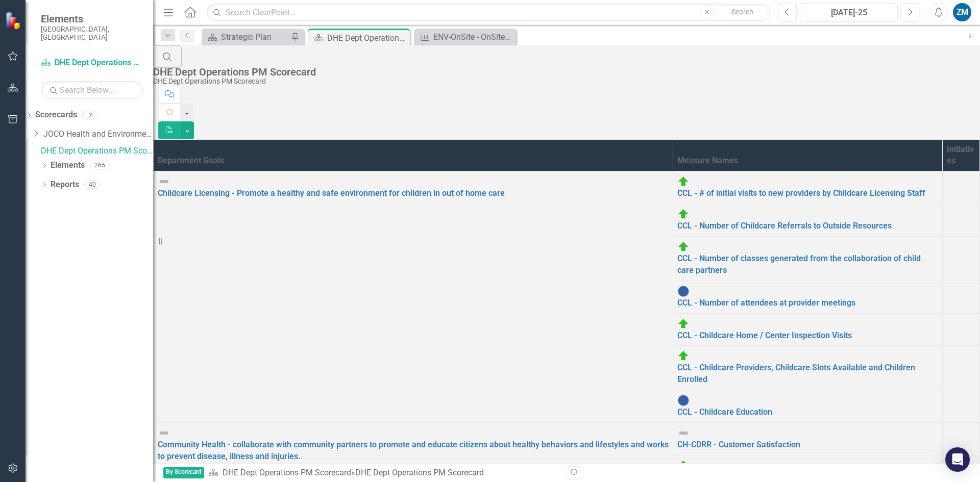 This screenshot has width=980, height=482. What do you see at coordinates (246, 37) in the screenshot?
I see `a: Strategic Plan` at bounding box center [246, 37].